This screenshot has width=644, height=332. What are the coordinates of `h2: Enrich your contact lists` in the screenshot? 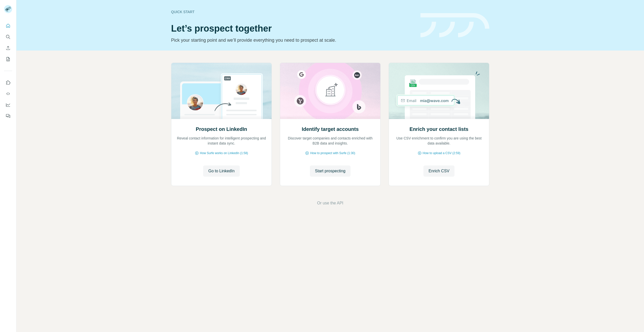 It's located at (439, 129).